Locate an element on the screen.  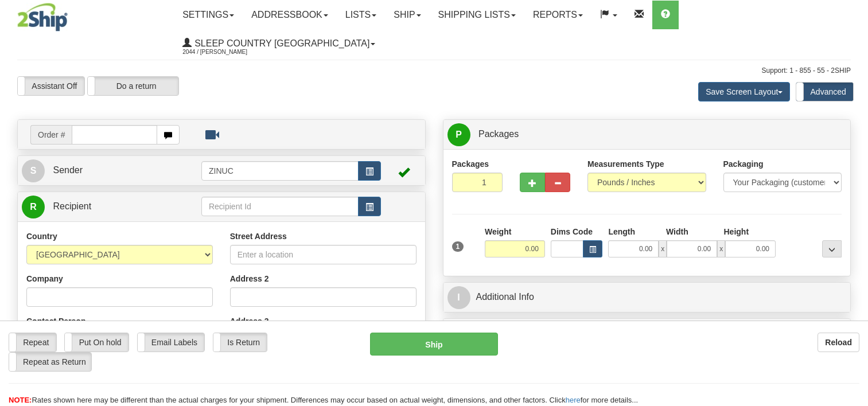
span: Recipient is located at coordinates (71, 206).